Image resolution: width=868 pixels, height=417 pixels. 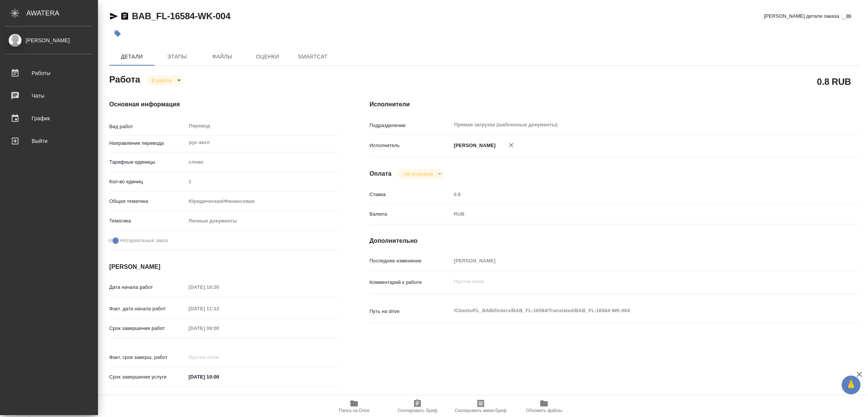 What do you see at coordinates (49, 96) in the screenshot?
I see `div: Чаты` at bounding box center [49, 96].